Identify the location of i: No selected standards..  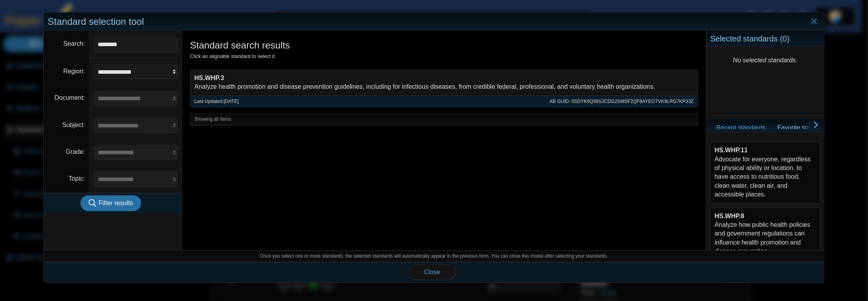
(765, 60).